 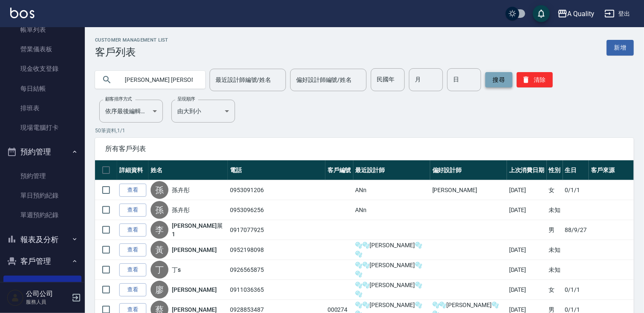 I want to click on div: 丁, so click(x=159, y=269).